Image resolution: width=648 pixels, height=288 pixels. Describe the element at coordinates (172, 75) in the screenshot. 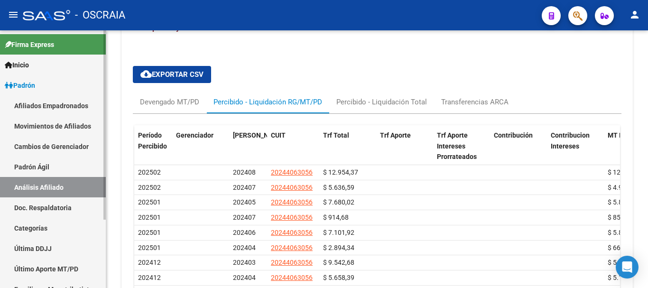

I see `span: Exportar CSV` at that location.